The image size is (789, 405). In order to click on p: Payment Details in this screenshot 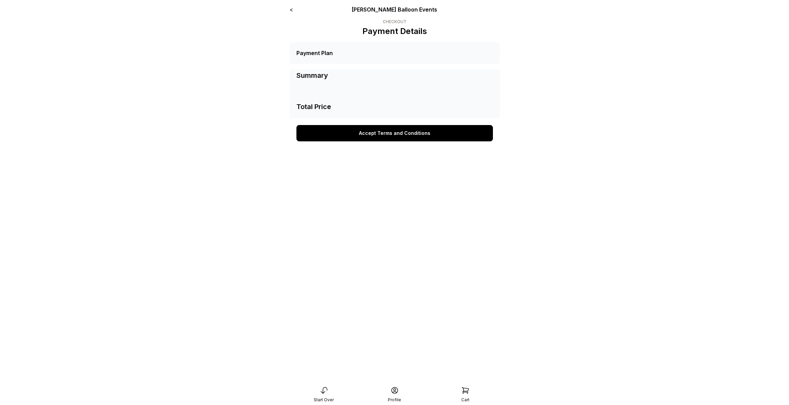, I will do `click(395, 31)`.